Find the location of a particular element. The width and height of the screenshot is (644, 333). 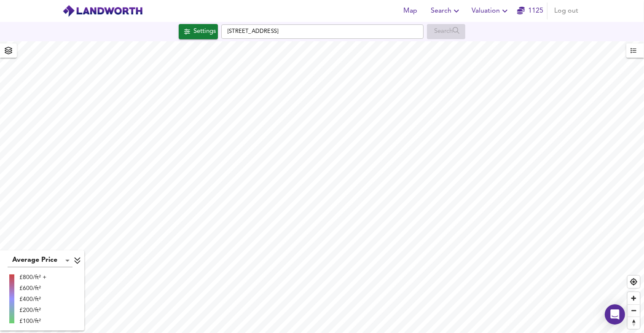

button: Find my location is located at coordinates (633, 282).